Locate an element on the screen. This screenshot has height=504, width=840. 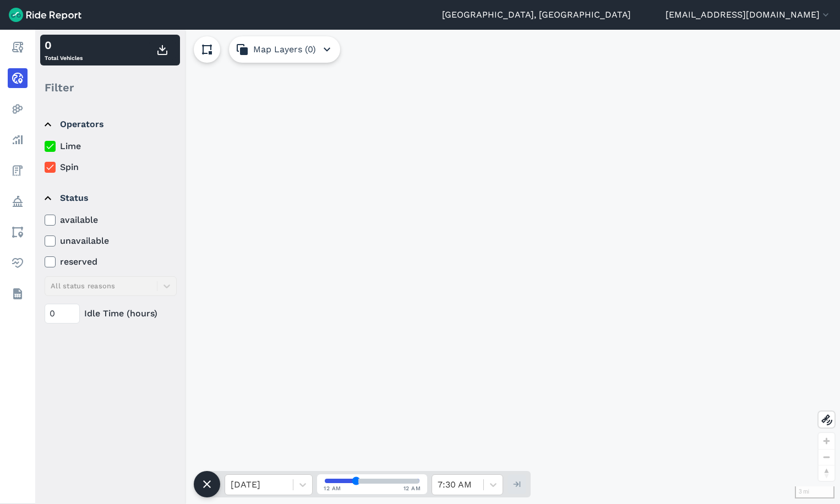
a: Heatmaps is located at coordinates (17, 109).